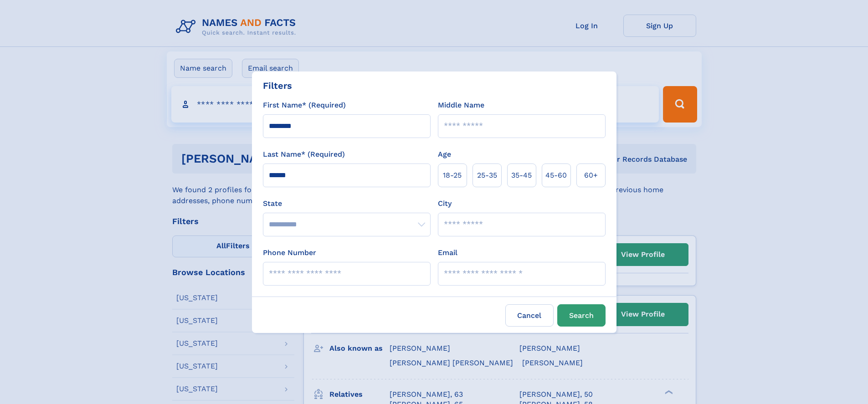  Describe the element at coordinates (487, 176) in the screenshot. I see `span: 25‑35` at that location.